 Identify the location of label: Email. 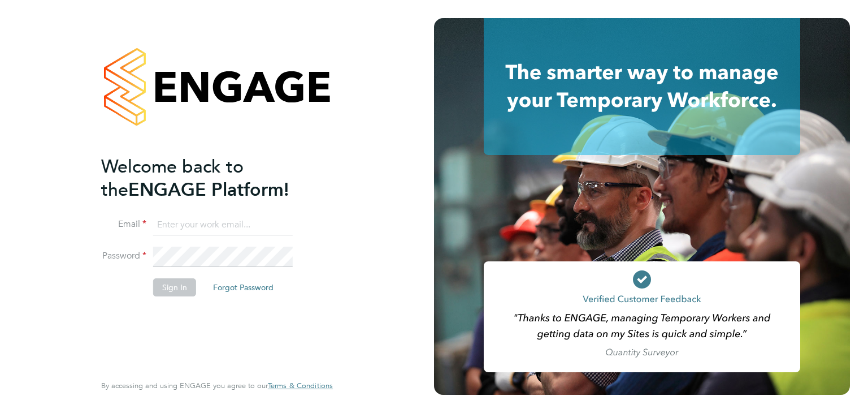
(124, 224).